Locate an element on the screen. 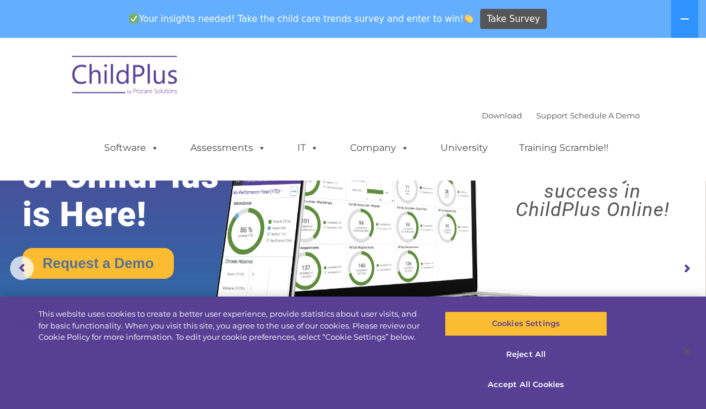 This screenshot has width=706, height=409. button: Cookies Settings is located at coordinates (526, 323).